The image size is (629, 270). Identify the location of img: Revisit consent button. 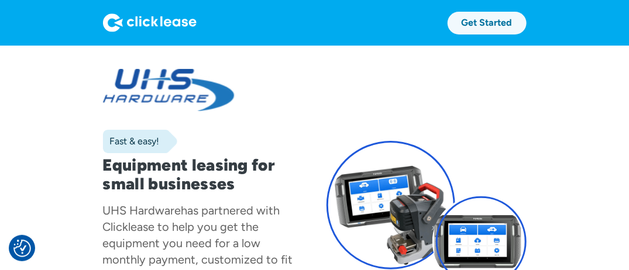
(22, 249).